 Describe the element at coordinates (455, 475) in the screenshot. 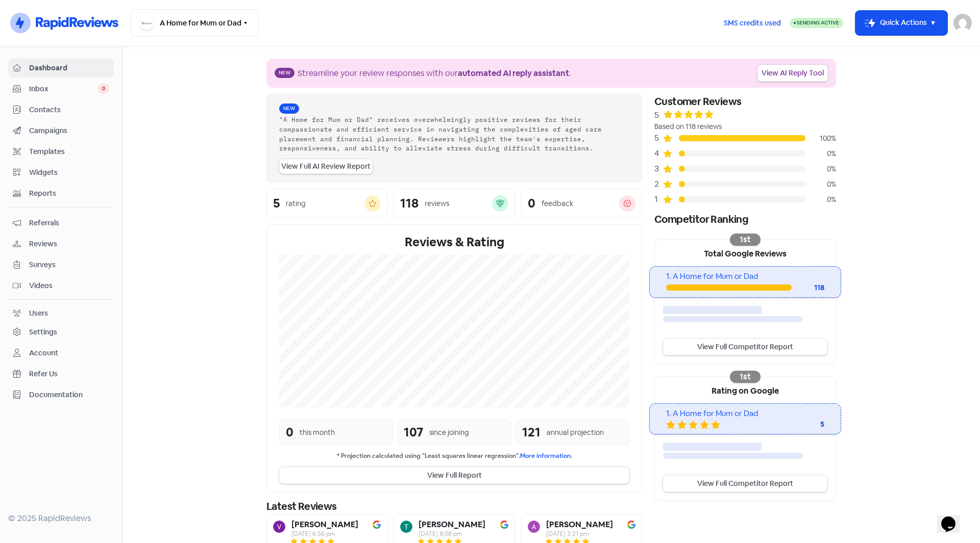

I see `button: View Full Report` at that location.